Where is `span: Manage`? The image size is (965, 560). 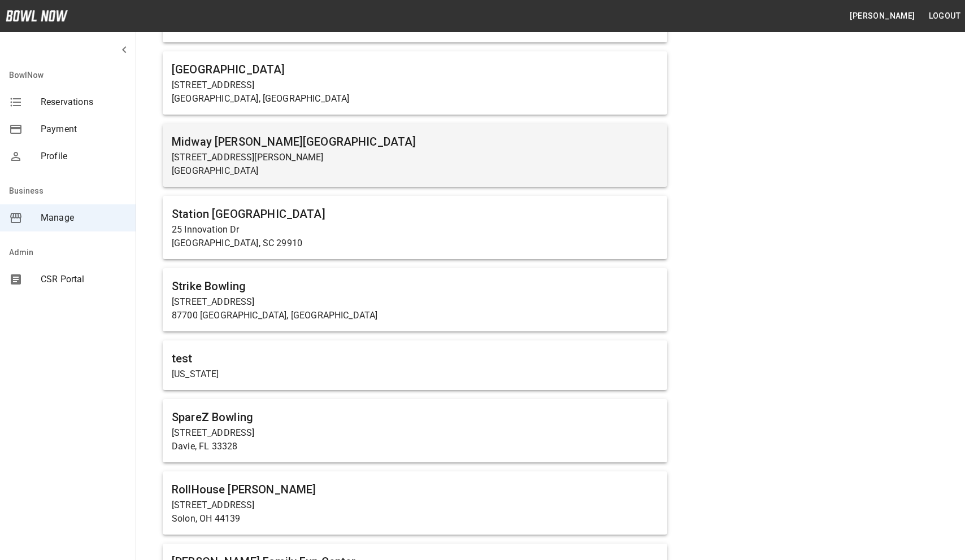 span: Manage is located at coordinates (84, 218).